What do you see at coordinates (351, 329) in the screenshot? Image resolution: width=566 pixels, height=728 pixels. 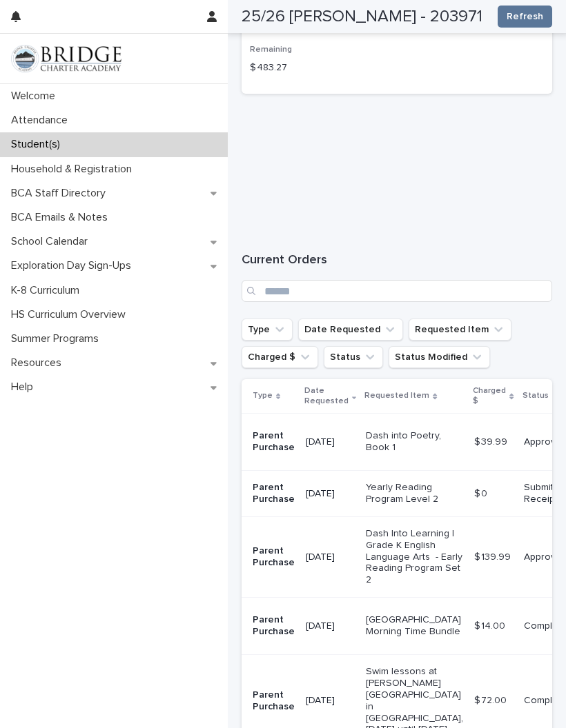 I see `button: Date Requested` at bounding box center [351, 329].